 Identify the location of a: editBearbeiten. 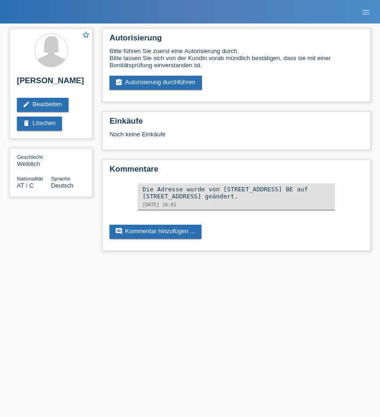
(43, 105).